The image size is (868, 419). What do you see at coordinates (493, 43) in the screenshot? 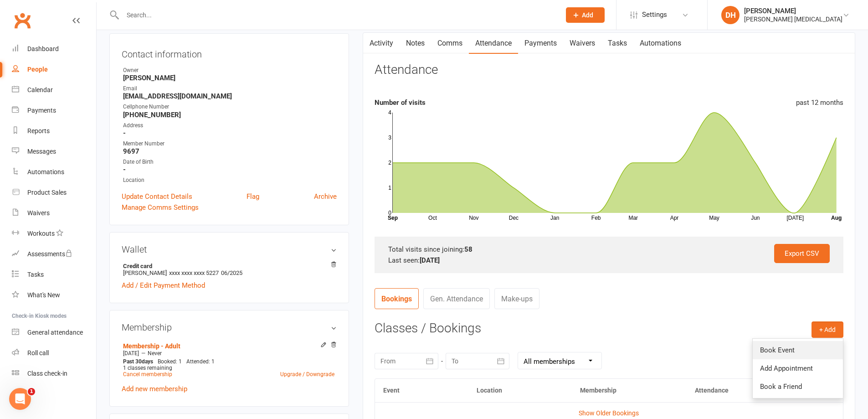
I see `a: Attendance` at bounding box center [493, 43].